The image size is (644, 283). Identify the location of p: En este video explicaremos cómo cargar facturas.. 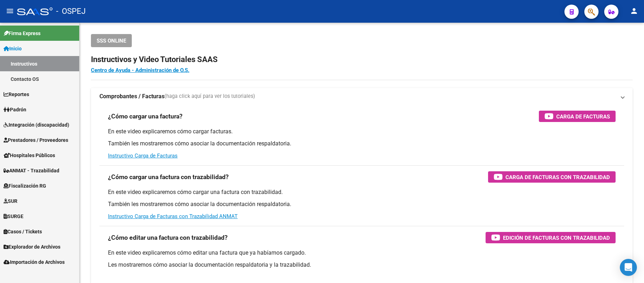
(361, 132).